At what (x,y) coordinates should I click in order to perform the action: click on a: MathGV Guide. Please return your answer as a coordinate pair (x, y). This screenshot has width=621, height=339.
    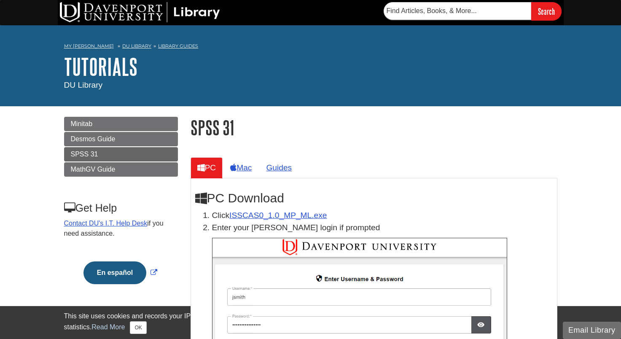
    Looking at the image, I should click on (121, 169).